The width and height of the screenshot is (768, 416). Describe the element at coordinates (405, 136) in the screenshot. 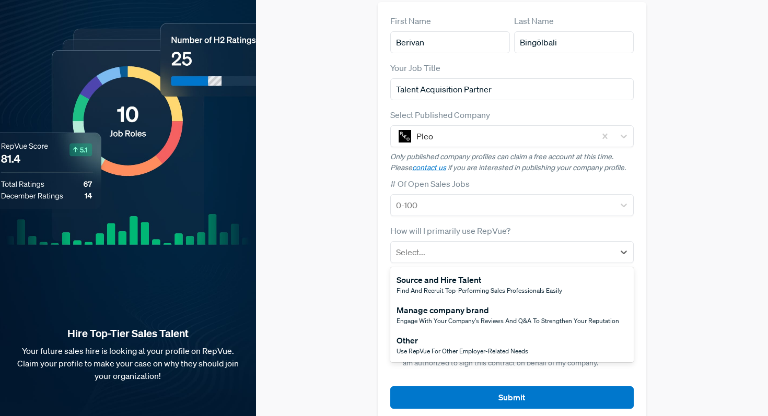

I see `img: Pleo` at that location.